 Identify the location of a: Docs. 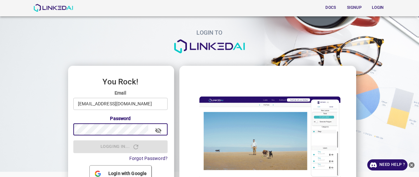
(331, 8).